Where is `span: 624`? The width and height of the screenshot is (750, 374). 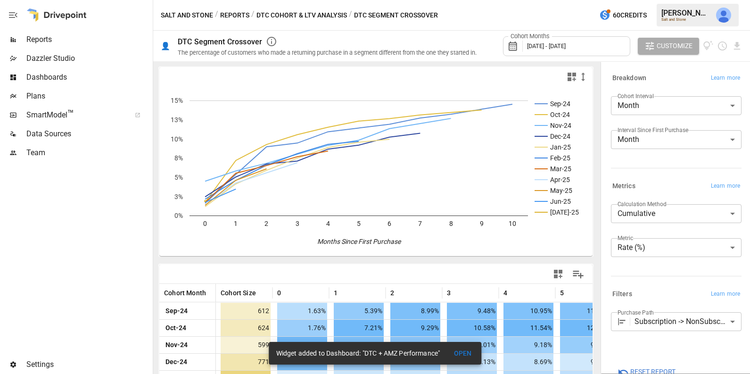
span: 624 is located at coordinates (246, 328).